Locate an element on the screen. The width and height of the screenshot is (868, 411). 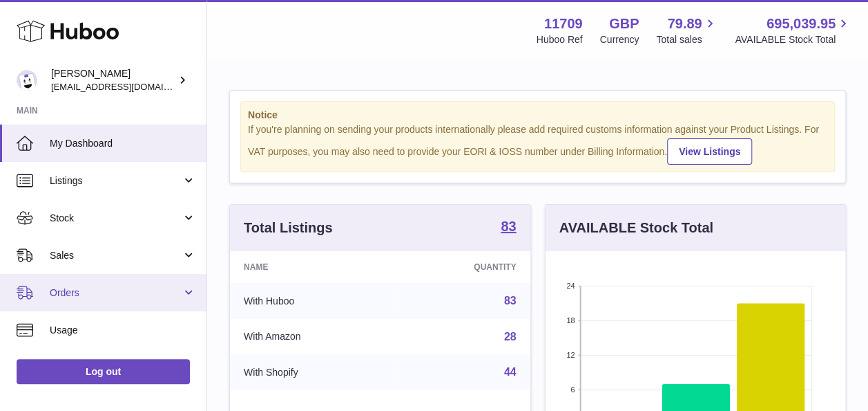
span: Listings is located at coordinates (115, 180).